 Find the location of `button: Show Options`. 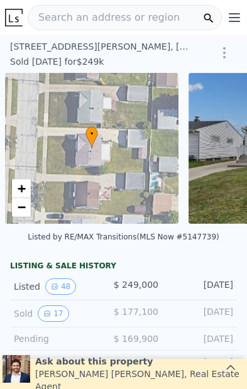

button: Show Options is located at coordinates (224, 53).